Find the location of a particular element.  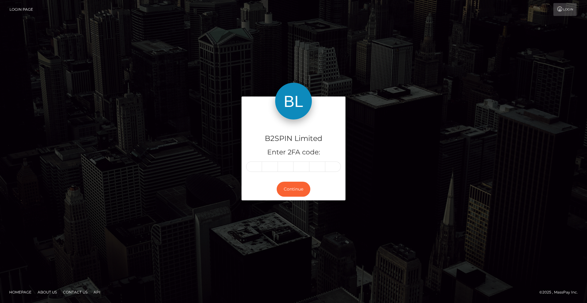

h4: B2SPIN Limited is located at coordinates (294, 138).